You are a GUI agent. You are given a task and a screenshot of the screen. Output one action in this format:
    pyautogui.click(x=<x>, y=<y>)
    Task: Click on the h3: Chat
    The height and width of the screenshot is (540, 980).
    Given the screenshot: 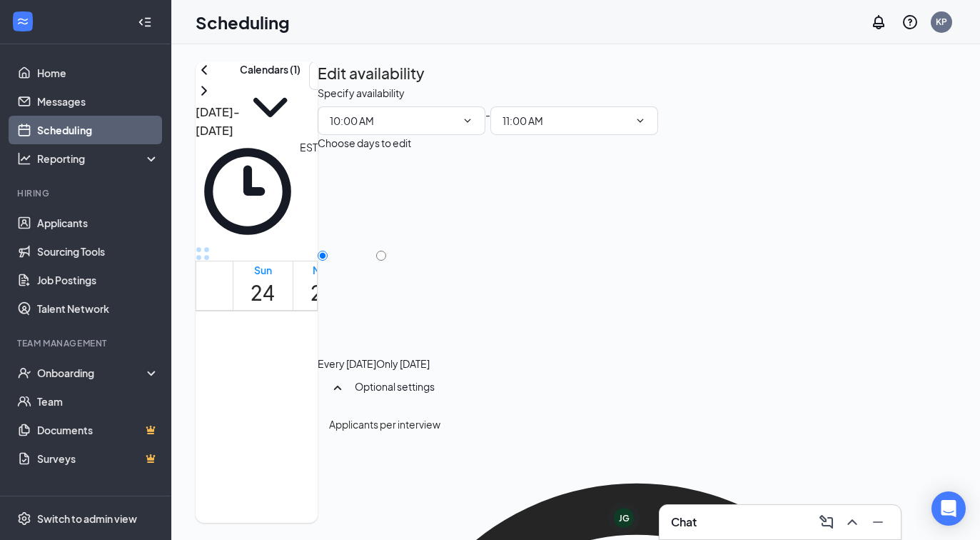 What is the action you would take?
    pyautogui.click(x=684, y=522)
    